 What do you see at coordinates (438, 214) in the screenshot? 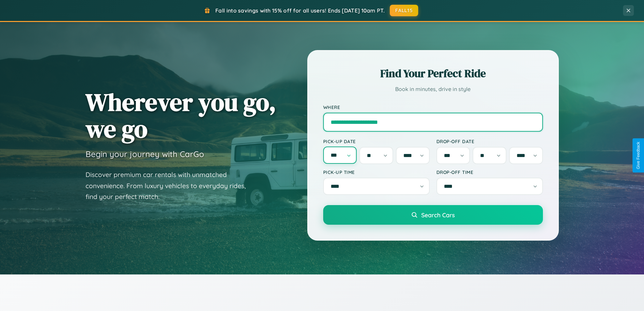
I see `span: Search Cars` at bounding box center [438, 214].